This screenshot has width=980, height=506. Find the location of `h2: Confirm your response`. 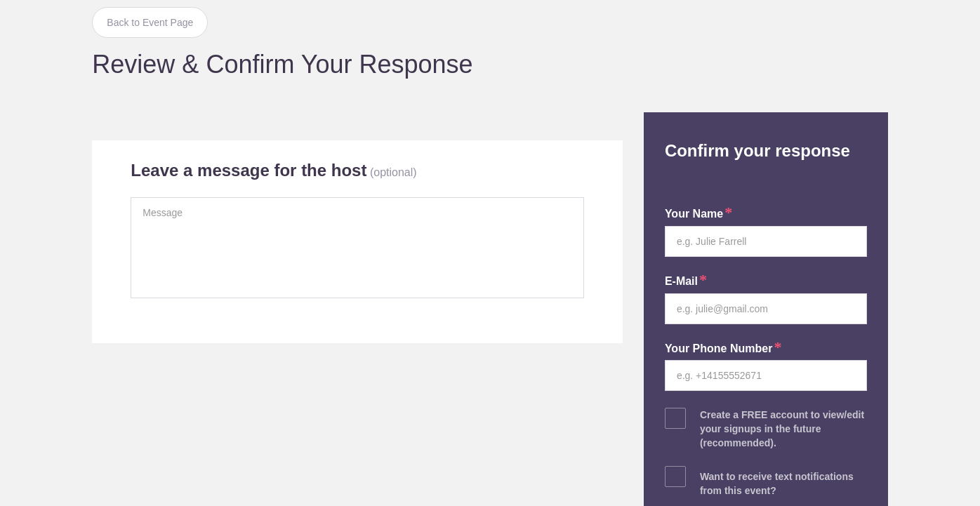

h2: Confirm your response is located at coordinates (766, 137).